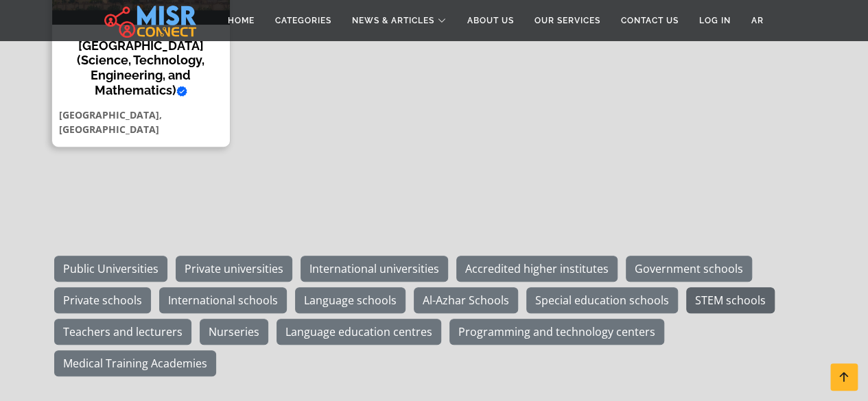  Describe the element at coordinates (602, 300) in the screenshot. I see `a: Special education schools` at that location.